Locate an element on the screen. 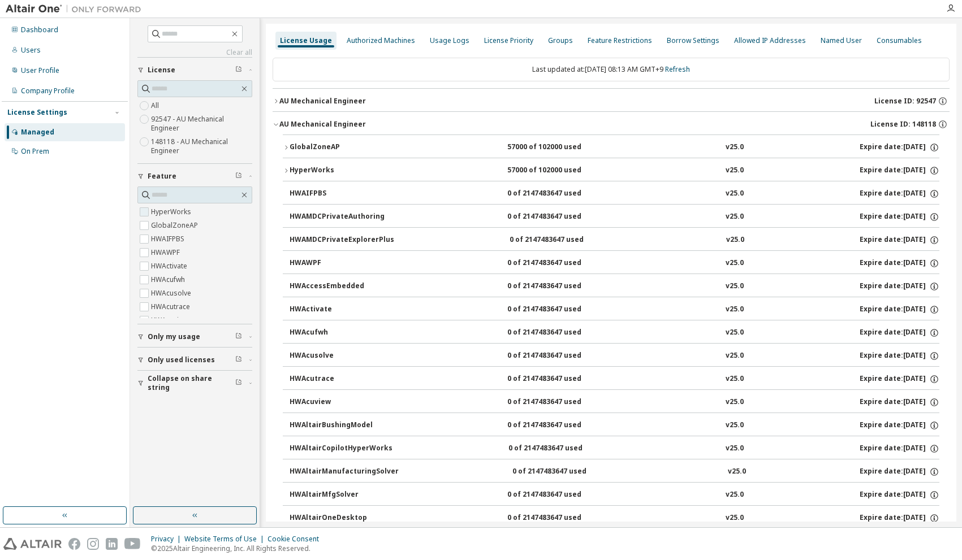 The width and height of the screenshot is (962, 560). label: 92547 - AU Mechanical Engineer is located at coordinates (201, 124).